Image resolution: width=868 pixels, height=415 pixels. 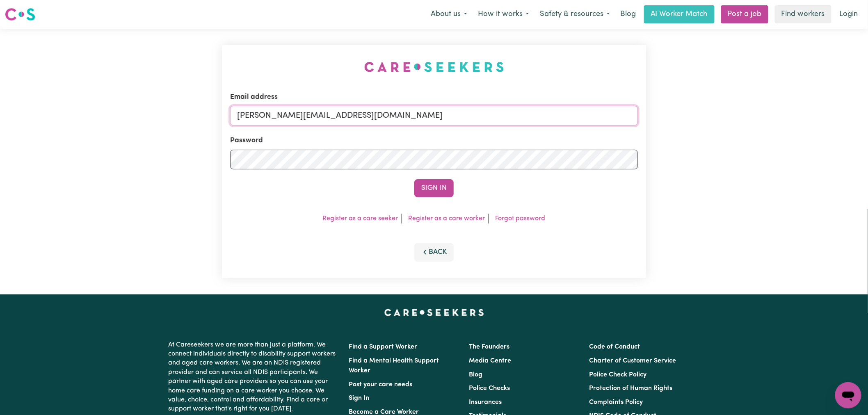 I want to click on a: Complaints Policy, so click(x=616, y=402).